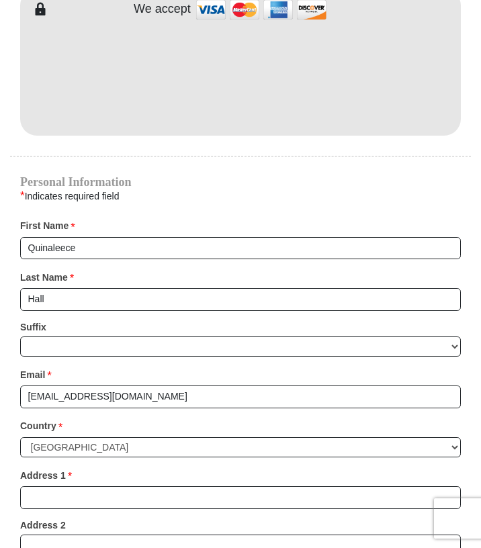 Image resolution: width=481 pixels, height=548 pixels. Describe the element at coordinates (33, 327) in the screenshot. I see `strong: Suffix` at that location.